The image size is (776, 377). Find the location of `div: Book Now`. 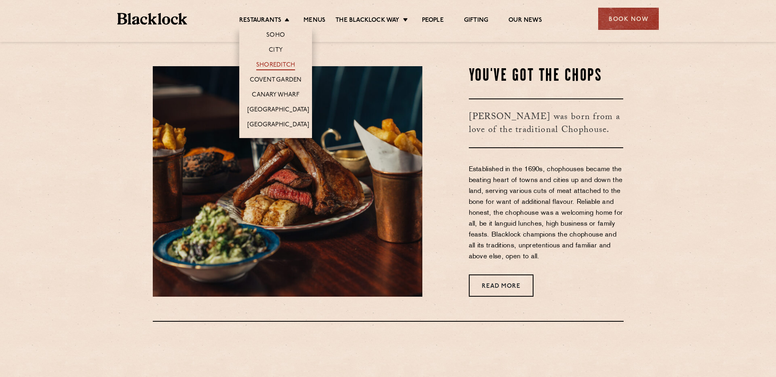

div: Book Now is located at coordinates (628, 19).